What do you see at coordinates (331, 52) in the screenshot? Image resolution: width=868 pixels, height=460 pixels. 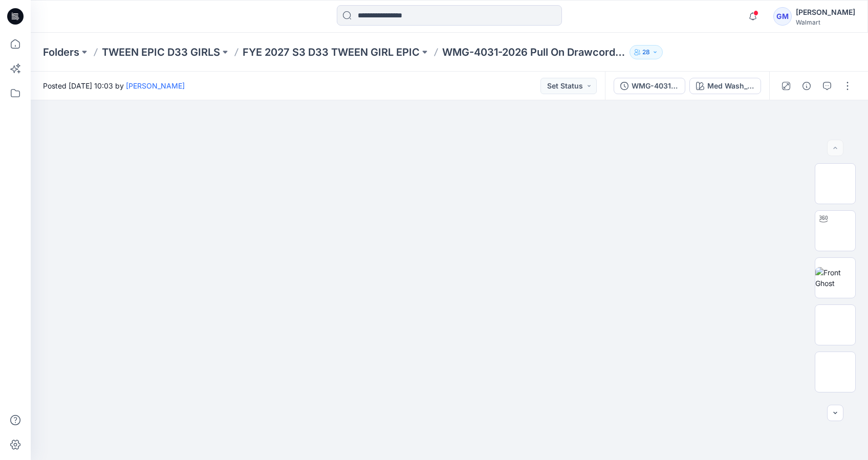 I see `a: FYE 2027 S3 D33 TWEEN GIRL EPIC` at bounding box center [331, 52].